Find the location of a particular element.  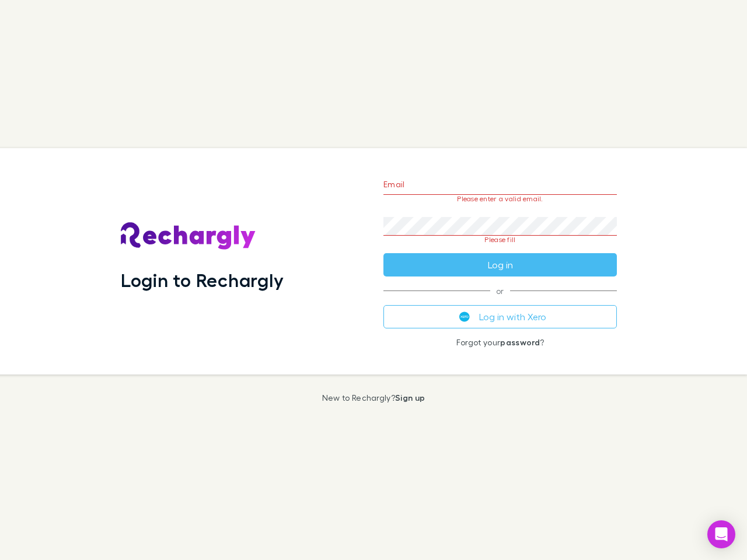

p: Please fill is located at coordinates (500, 240).